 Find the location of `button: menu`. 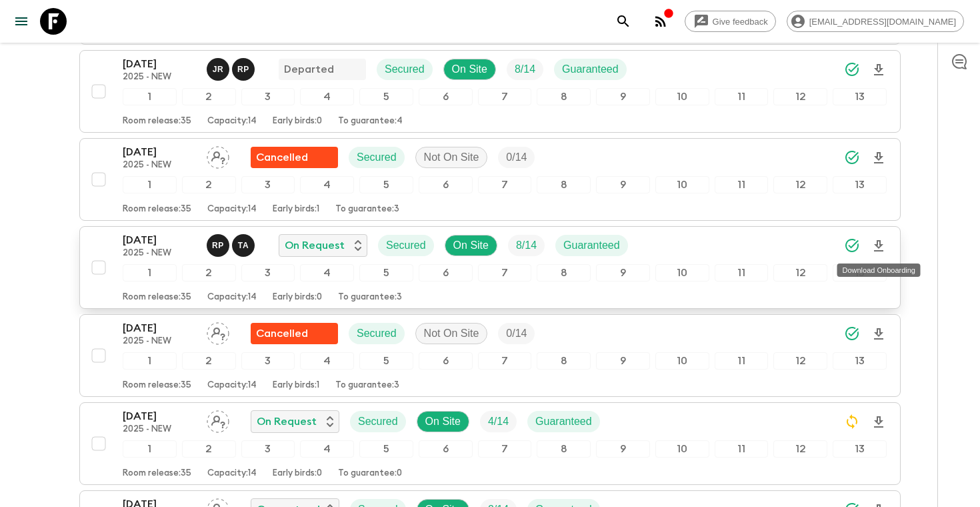

button: menu is located at coordinates (21, 21).